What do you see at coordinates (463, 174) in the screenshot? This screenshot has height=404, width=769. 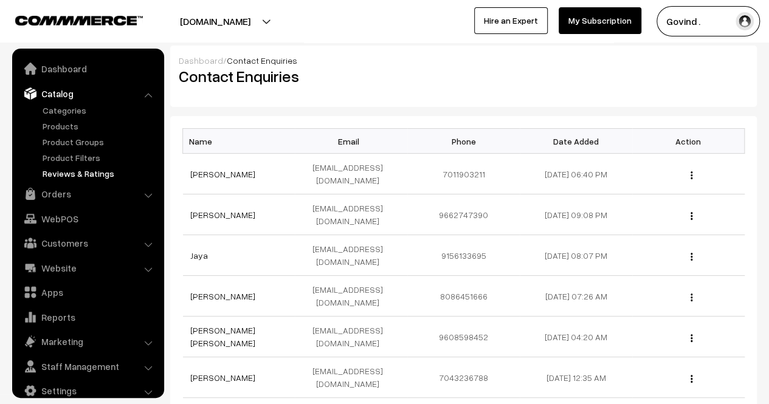 I see `td: 7011903211` at bounding box center [463, 174].